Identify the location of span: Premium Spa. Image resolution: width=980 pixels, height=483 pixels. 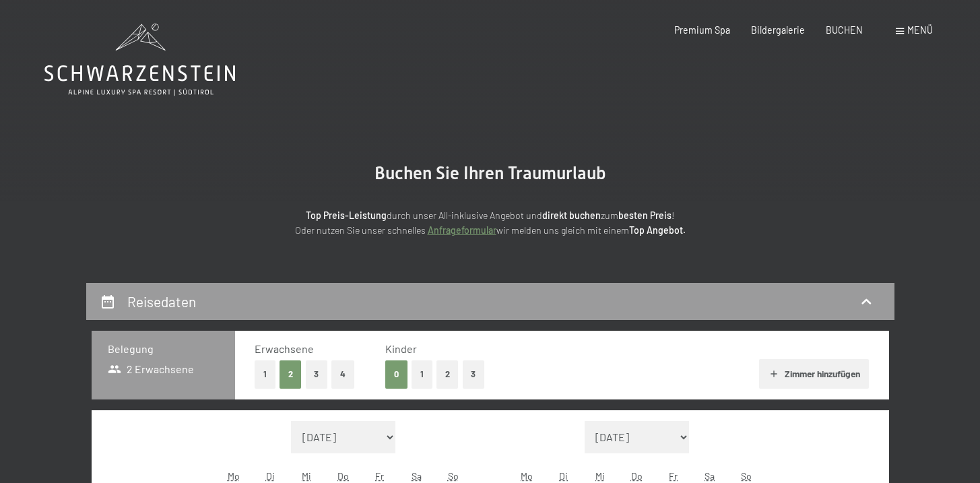
(702, 30).